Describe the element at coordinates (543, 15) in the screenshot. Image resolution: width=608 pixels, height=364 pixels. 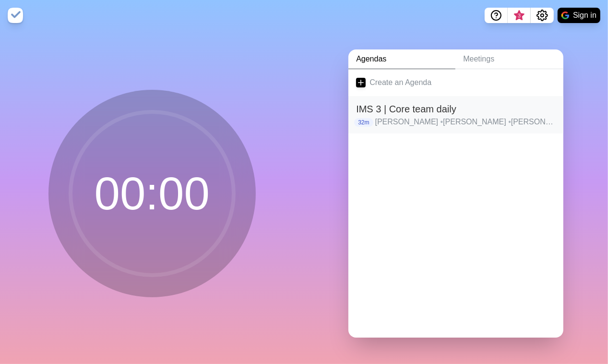
I see `button: Settings` at that location.